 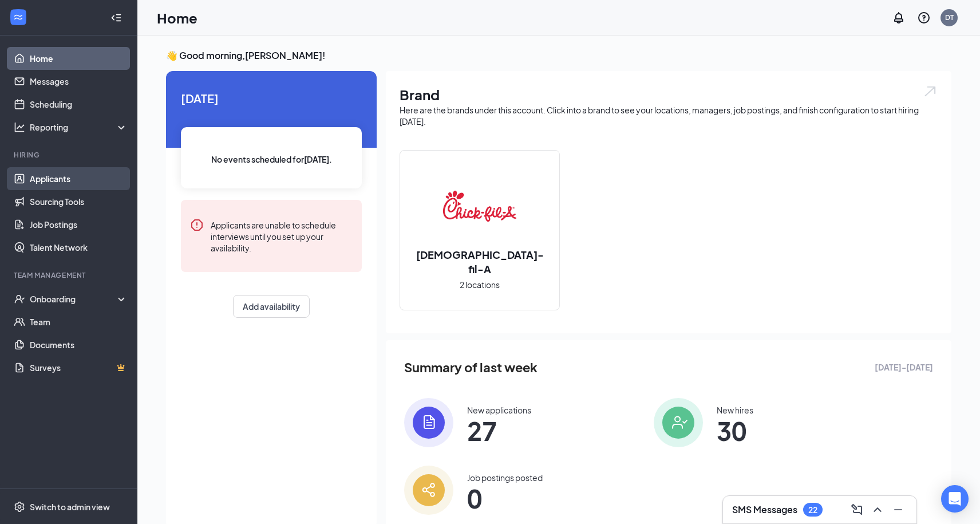 I want to click on a: SurveysCrown, so click(x=79, y=367).